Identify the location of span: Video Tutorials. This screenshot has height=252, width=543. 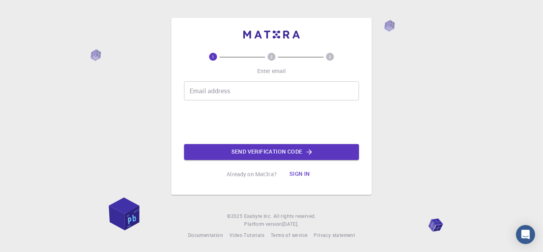
(247, 235).